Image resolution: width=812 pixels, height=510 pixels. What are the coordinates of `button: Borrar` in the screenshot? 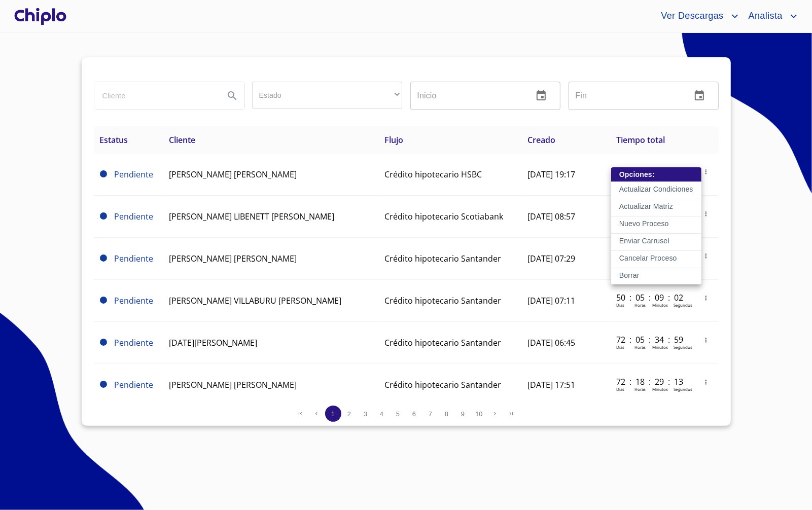 It's located at (656, 277).